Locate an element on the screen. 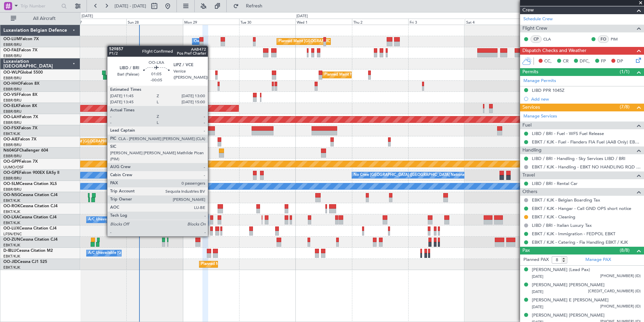  span: OO-ZUN is located at coordinates (12, 239).